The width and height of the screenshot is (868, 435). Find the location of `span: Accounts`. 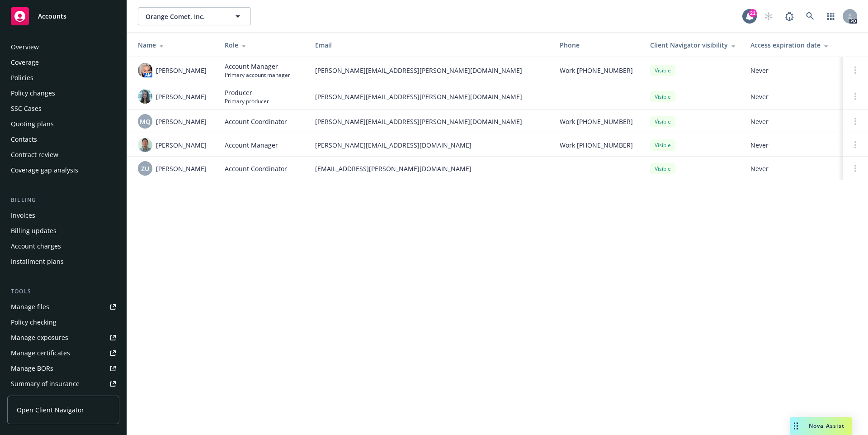

span: Accounts is located at coordinates (52, 16).